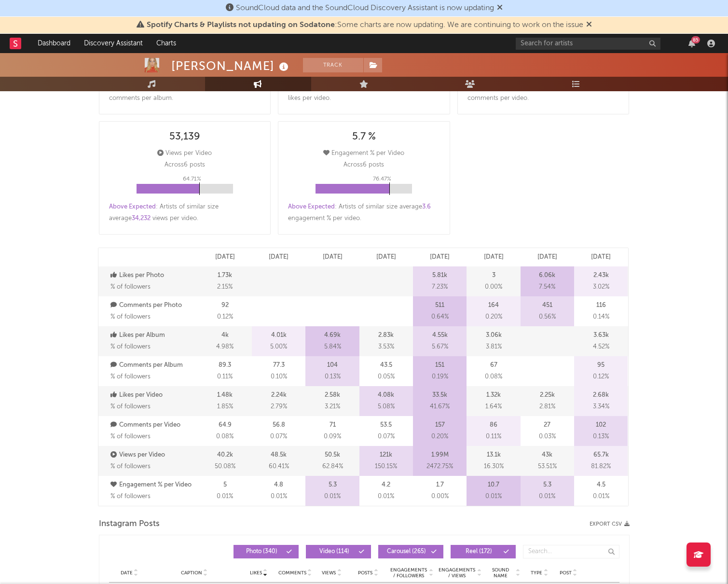  I want to click on p: Likes per Video, so click(153, 396).